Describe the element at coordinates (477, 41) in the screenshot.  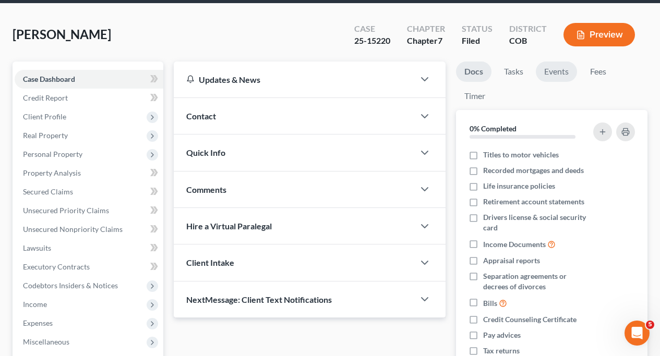
I see `div: Filed` at that location.